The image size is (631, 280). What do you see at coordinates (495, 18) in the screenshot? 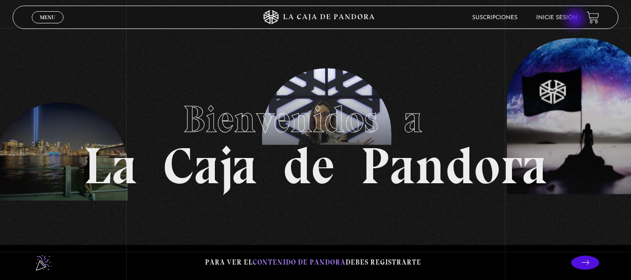
I see `a: Suscripciones` at bounding box center [495, 18].